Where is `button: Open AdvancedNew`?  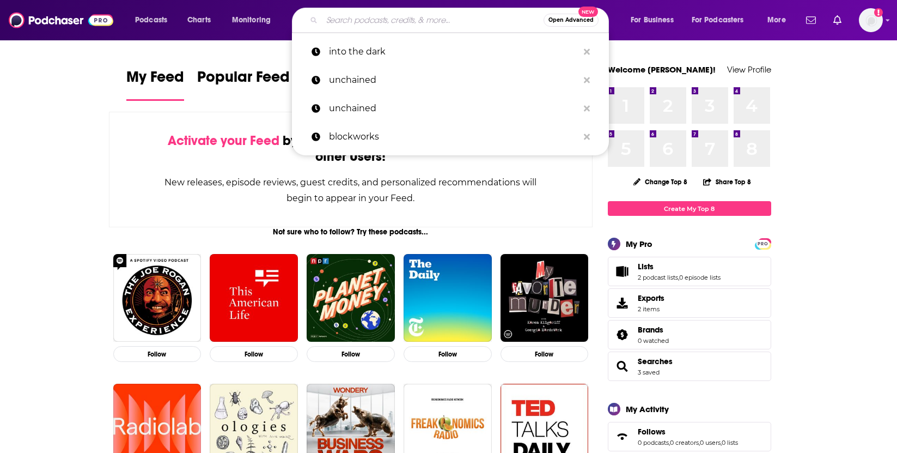 button: Open AdvancedNew is located at coordinates (571, 20).